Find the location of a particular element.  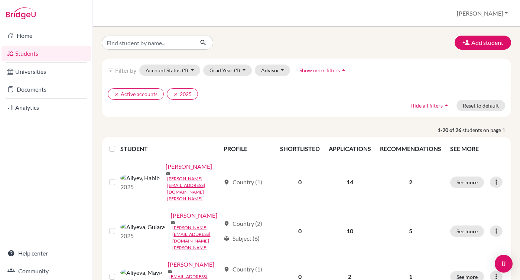

td: 10 is located at coordinates (350, 231).